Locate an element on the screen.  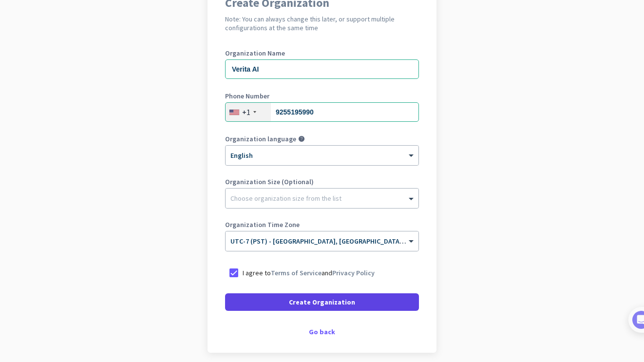
label: Organization Time Zone is located at coordinates (322, 225).